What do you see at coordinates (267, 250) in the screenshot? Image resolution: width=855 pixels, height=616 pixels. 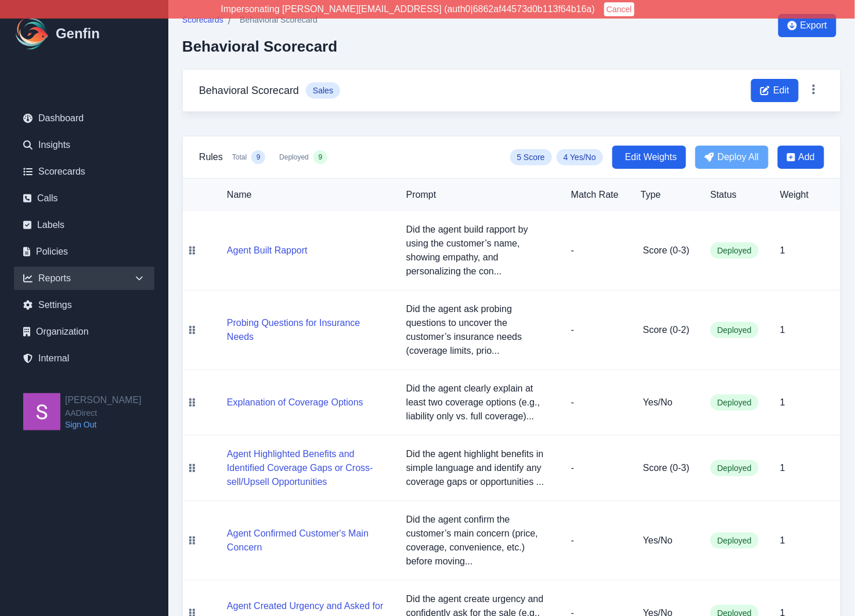 I see `button: Agent Built Rapport` at bounding box center [267, 250].